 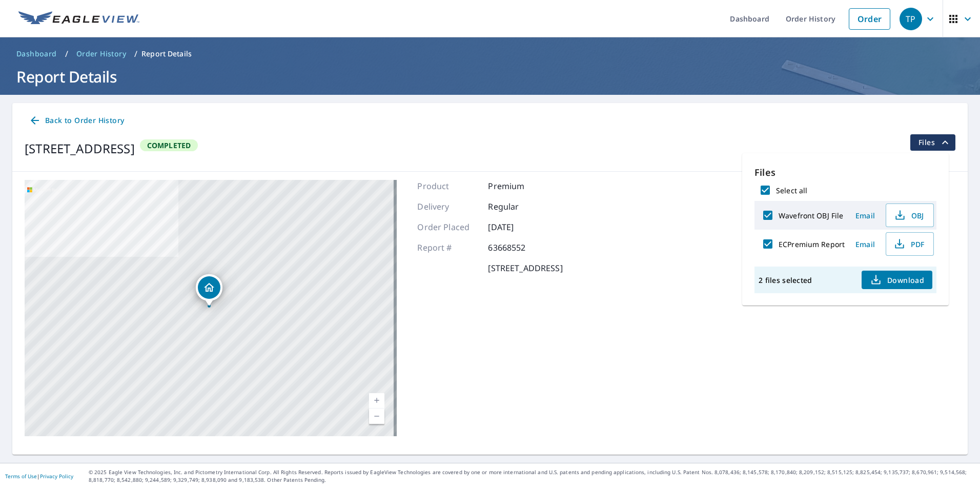 I want to click on div: Dropped pin, building 1, Residential property, 28 Spouting Whale Ln Gleneden Beach, OR 97388, so click(x=209, y=291).